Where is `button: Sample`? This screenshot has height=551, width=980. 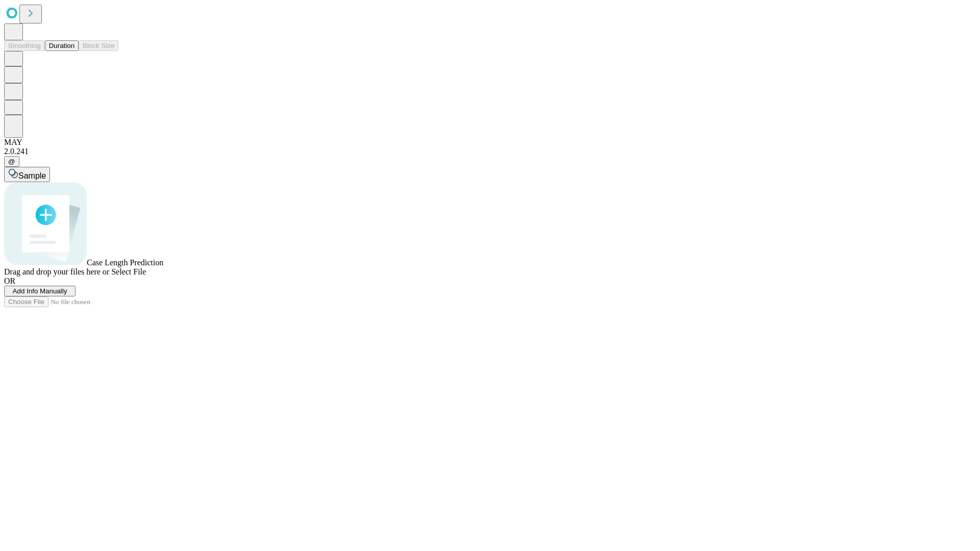
button: Sample is located at coordinates (27, 174).